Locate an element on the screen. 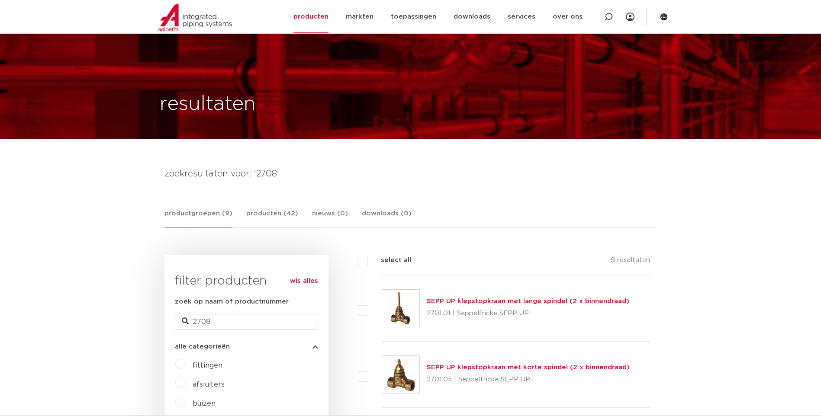 This screenshot has width=821, height=416. a: buizen is located at coordinates (204, 404).